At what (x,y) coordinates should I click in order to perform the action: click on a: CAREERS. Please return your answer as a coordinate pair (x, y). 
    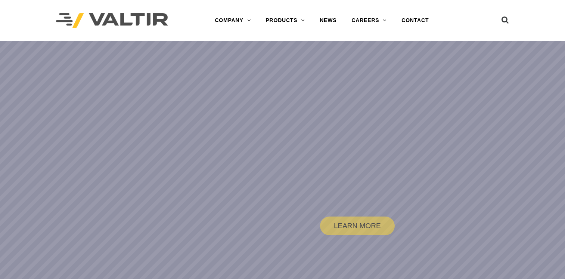
    Looking at the image, I should click on (369, 21).